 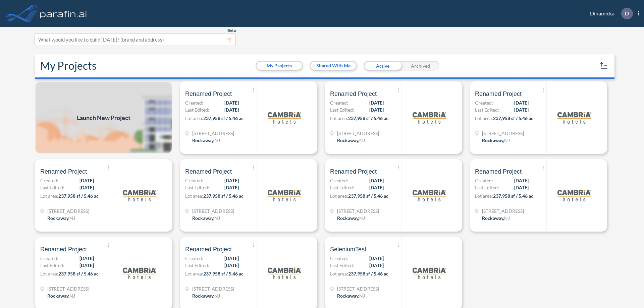 I want to click on div: Dinamicka, so click(x=609, y=13).